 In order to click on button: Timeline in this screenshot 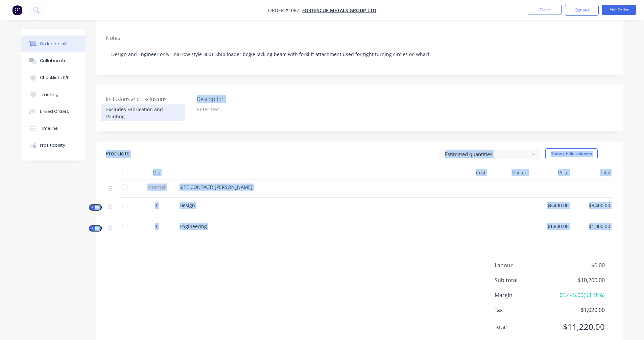, I will do `click(53, 128)`.